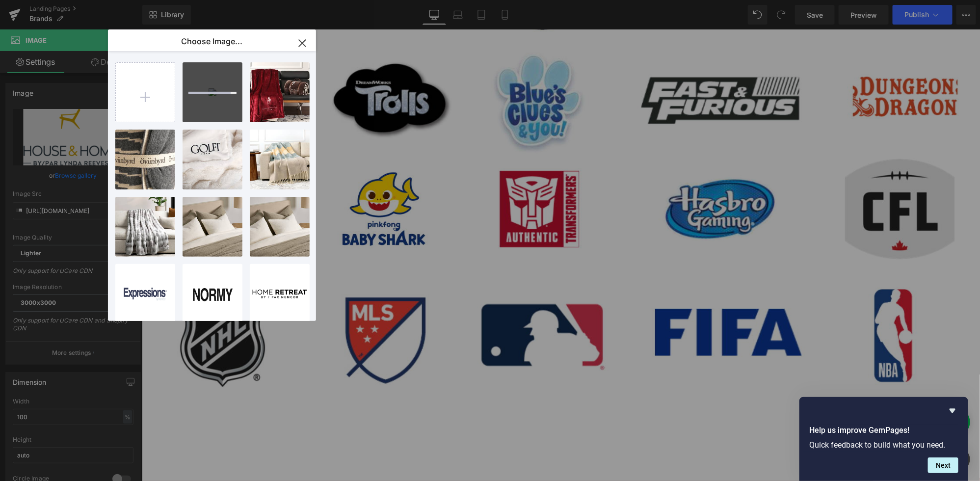  I want to click on button: Next question, so click(943, 466).